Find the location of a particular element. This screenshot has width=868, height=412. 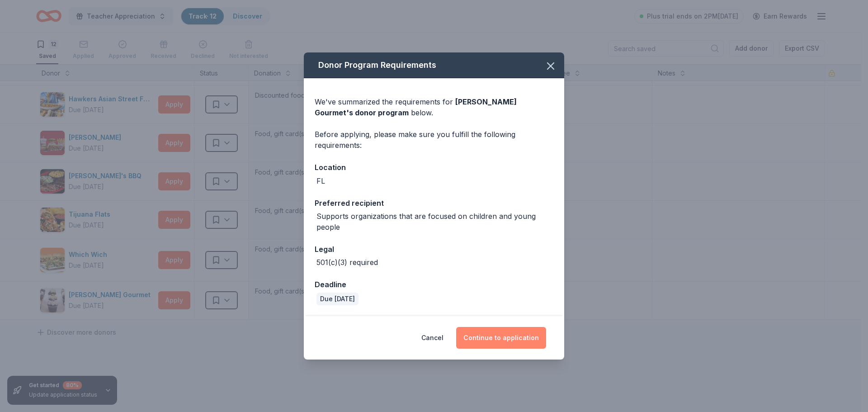

div: Location is located at coordinates (434, 167).